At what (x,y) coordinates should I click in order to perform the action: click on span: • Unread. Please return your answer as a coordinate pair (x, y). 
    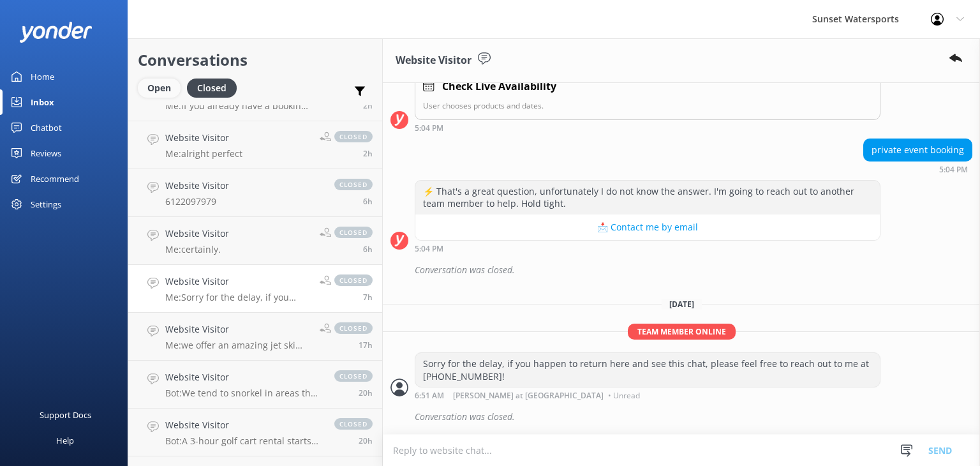
    Looking at the image, I should click on (624, 395).